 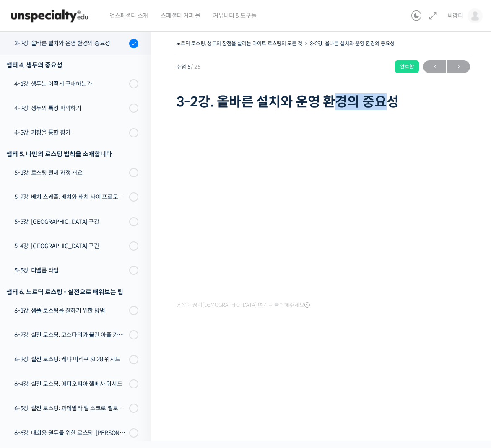 I want to click on span: 설정, so click(x=134, y=281).